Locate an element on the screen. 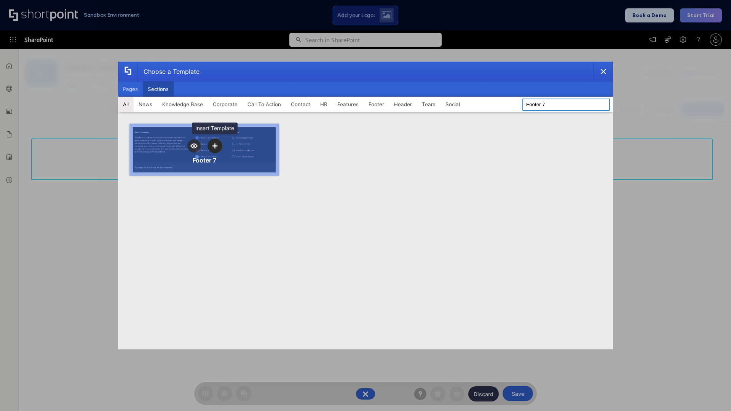 This screenshot has width=731, height=411. div: template selector is located at coordinates (365, 206).